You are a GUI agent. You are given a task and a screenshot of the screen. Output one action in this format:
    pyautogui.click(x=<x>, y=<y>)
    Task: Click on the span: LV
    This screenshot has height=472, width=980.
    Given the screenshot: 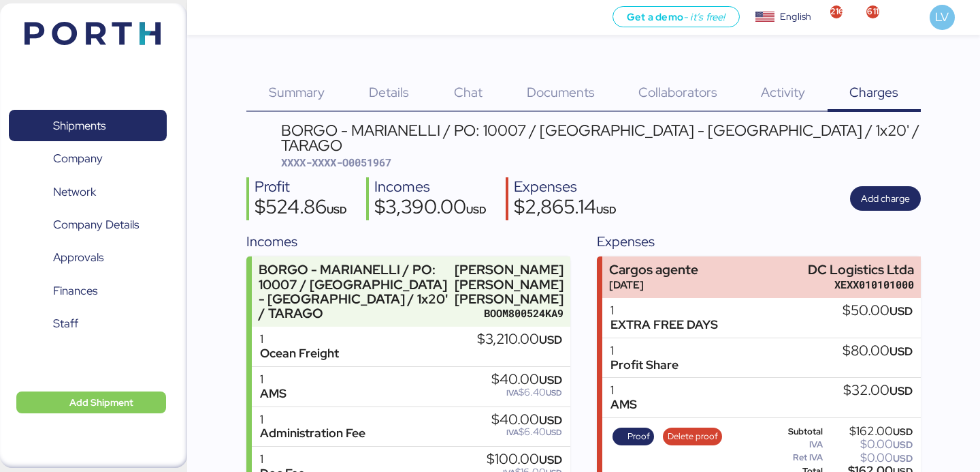 What is the action you would take?
    pyautogui.click(x=942, y=17)
    